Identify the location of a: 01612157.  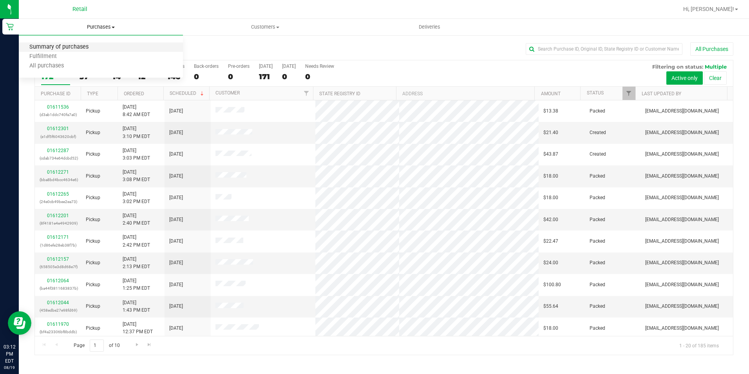
(58, 259).